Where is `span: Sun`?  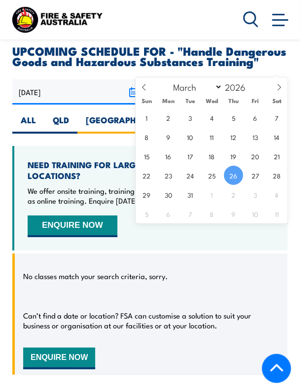 span: Sun is located at coordinates (147, 101).